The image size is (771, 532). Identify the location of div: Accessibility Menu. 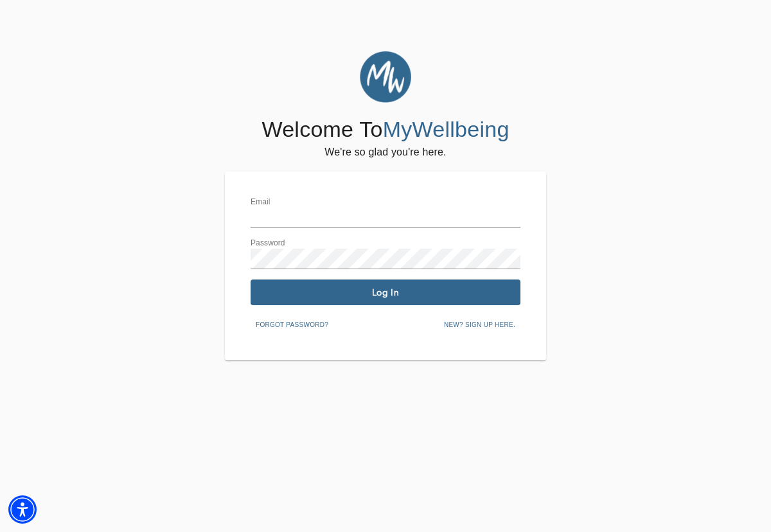
(22, 510).